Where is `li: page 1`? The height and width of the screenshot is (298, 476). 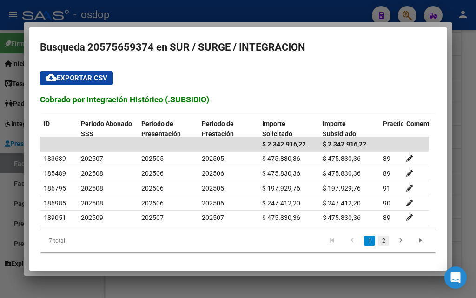
li: page 1 is located at coordinates (370, 241).